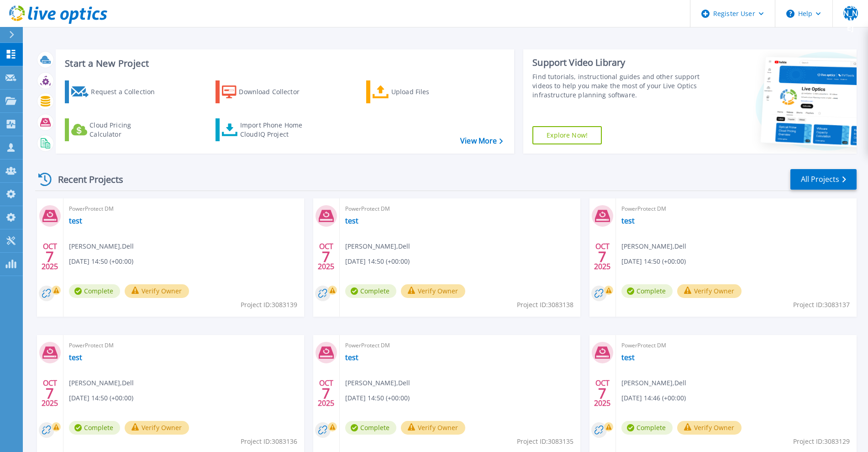  Describe the element at coordinates (275, 92) in the screenshot. I see `div: Download Collector` at that location.